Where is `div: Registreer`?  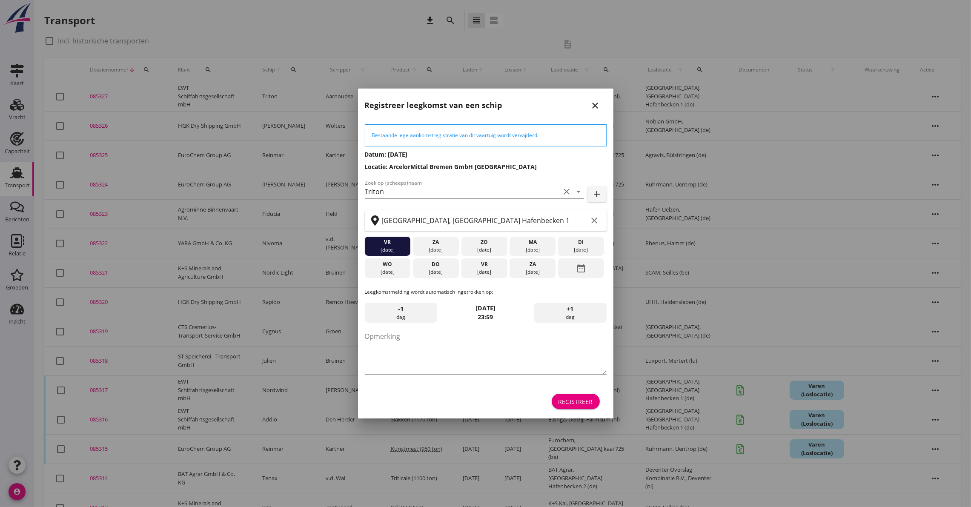 div: Registreer is located at coordinates (576, 402).